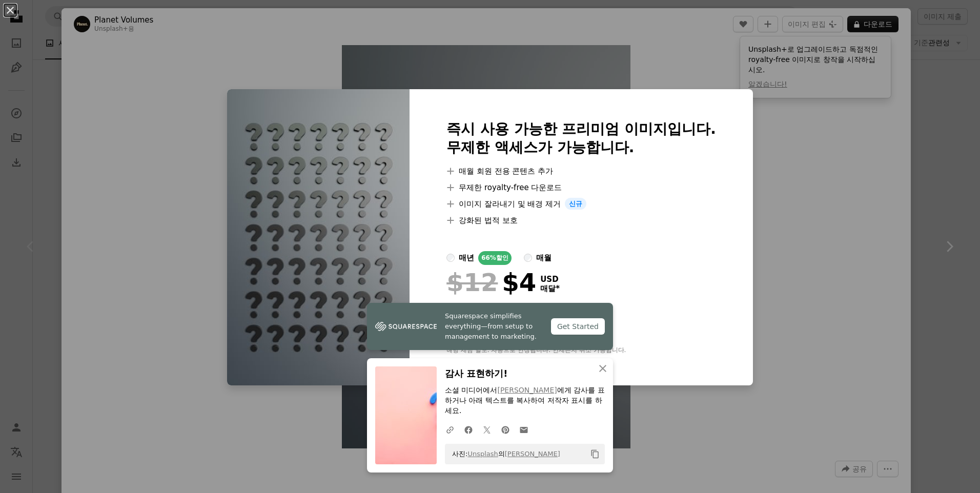  Describe the element at coordinates (450, 258) in the screenshot. I see `input: 매년66%할인` at that location.